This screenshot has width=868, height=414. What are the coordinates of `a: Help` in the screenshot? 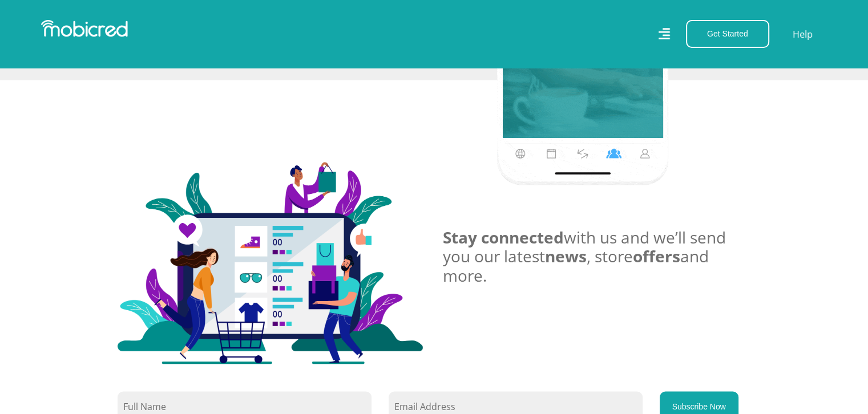 It's located at (802, 34).